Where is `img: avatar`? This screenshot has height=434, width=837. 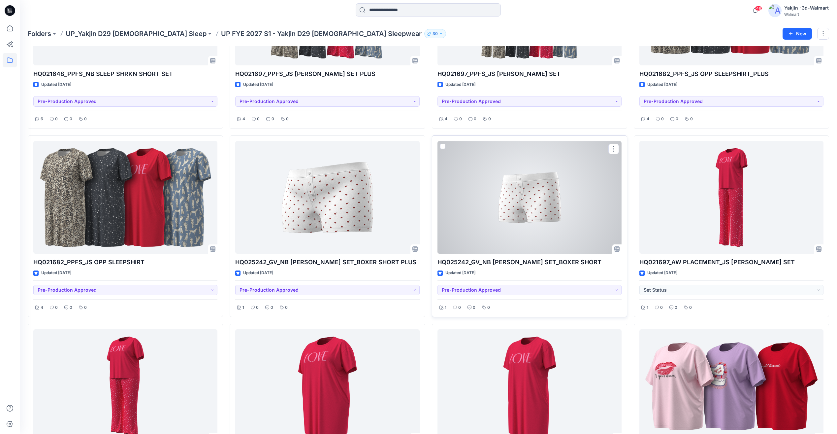 img: avatar is located at coordinates (775, 11).